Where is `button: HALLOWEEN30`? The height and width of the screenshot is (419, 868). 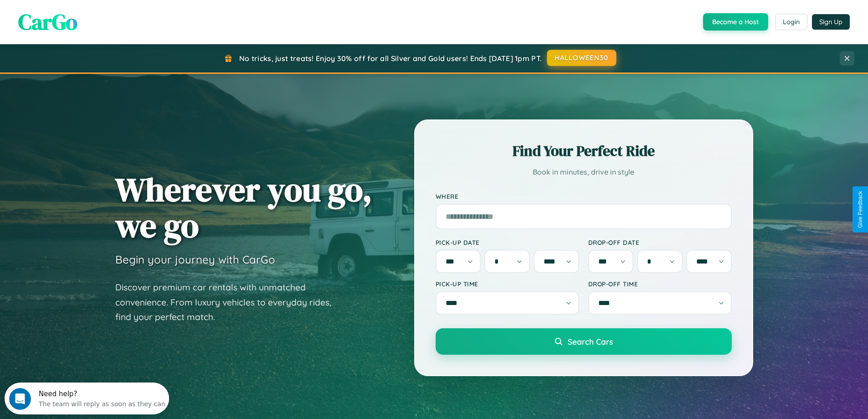 button: HALLOWEEN30 is located at coordinates (582, 58).